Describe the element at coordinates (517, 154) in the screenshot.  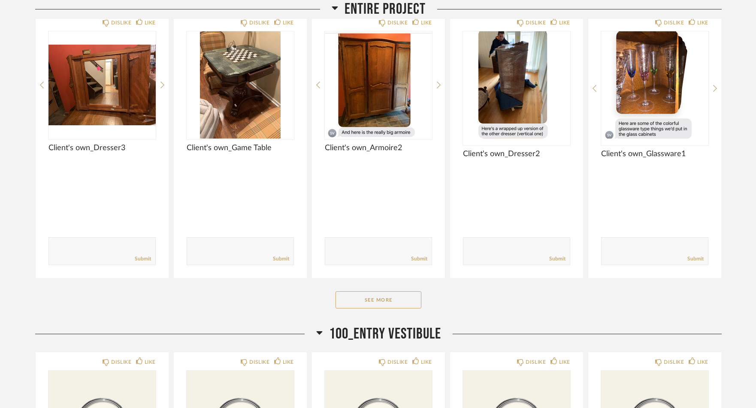
I see `span: Client's own_Dresser2` at that location.